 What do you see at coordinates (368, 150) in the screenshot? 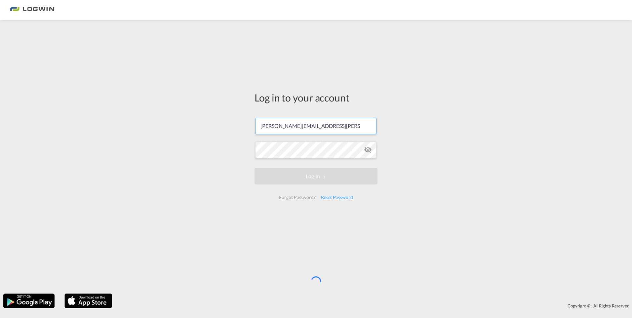
I see `md-icon: icon-eye-off` at bounding box center [368, 150].